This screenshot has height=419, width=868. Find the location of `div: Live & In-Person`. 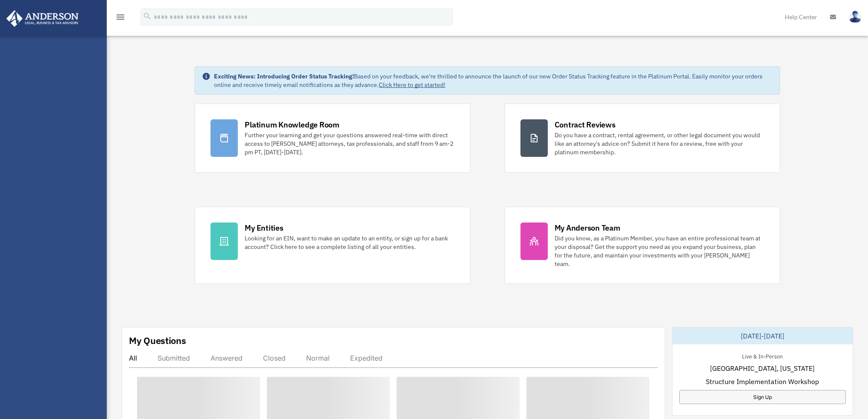

div: Live & In-Person is located at coordinates (762, 356).